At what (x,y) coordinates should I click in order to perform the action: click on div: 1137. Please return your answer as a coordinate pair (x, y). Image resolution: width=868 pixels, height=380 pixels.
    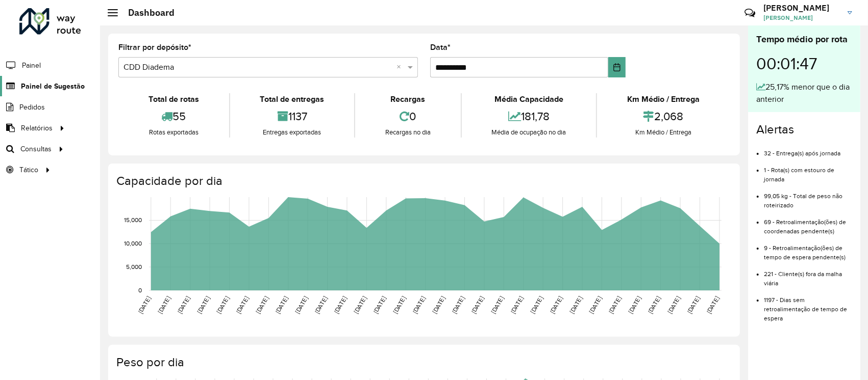
    Looking at the image, I should click on (292, 117).